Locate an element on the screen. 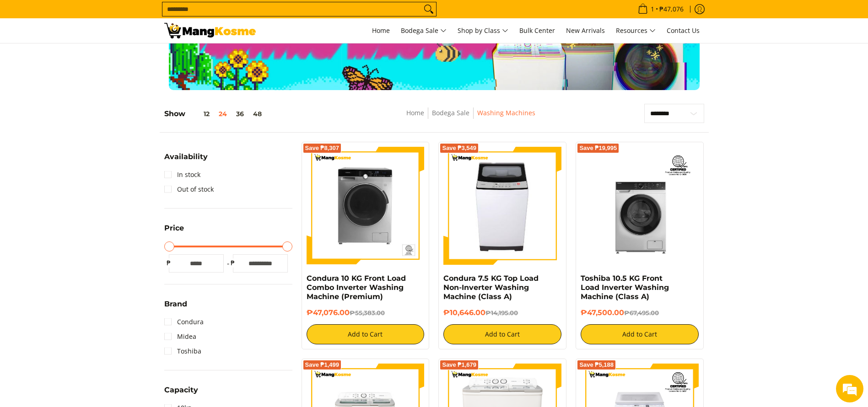  a: In stock is located at coordinates (182, 175).